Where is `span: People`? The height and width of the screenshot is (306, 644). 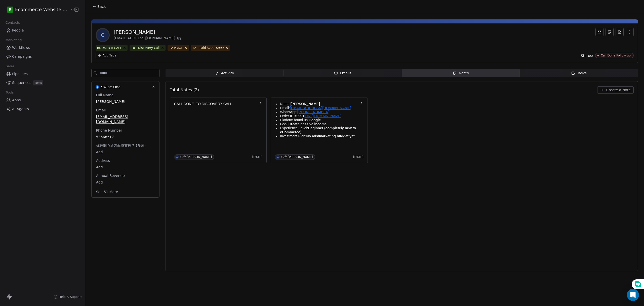
span: People is located at coordinates (18, 30).